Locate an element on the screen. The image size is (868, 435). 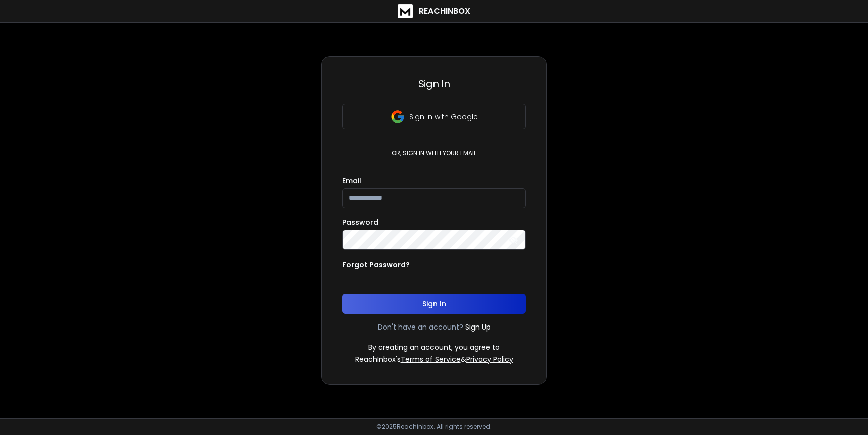
p: or, sign in with your email is located at coordinates (434, 153).